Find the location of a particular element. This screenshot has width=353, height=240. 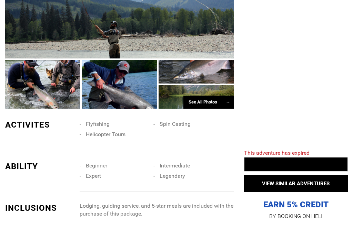

span: Legendary is located at coordinates (172, 176).